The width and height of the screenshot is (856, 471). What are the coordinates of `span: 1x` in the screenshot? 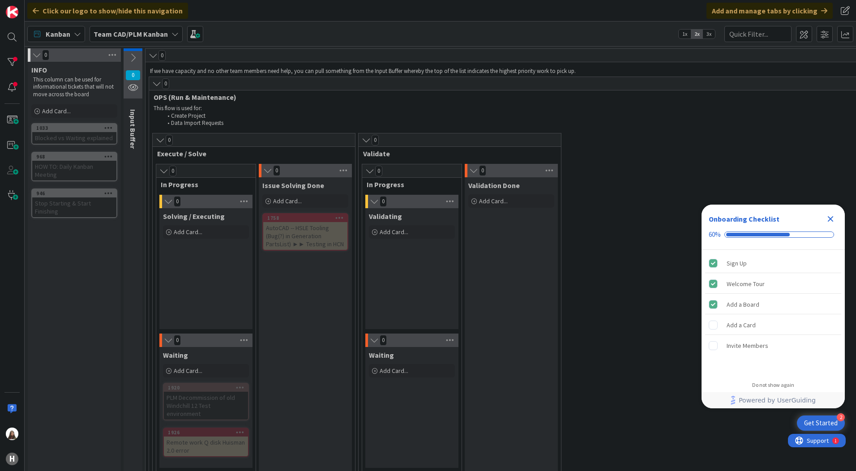 It's located at (685, 34).